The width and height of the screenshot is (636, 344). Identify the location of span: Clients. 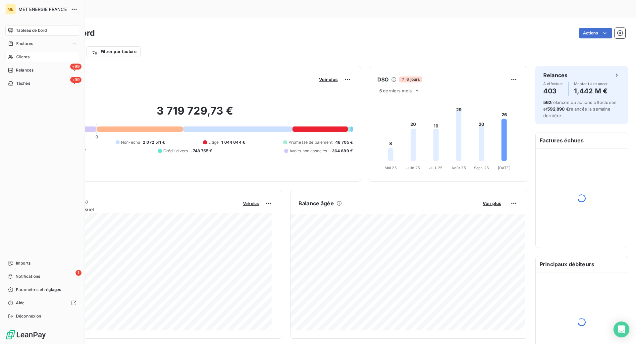
(23, 57).